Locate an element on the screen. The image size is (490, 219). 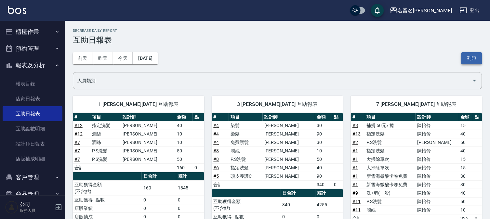
a: #13 is located at coordinates (357, 134).